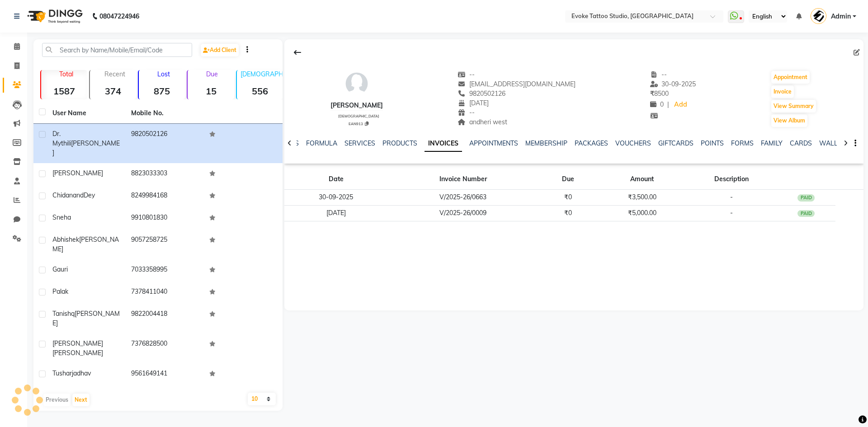  What do you see at coordinates (210, 91) in the screenshot?
I see `strong: 15` at bounding box center [210, 91].